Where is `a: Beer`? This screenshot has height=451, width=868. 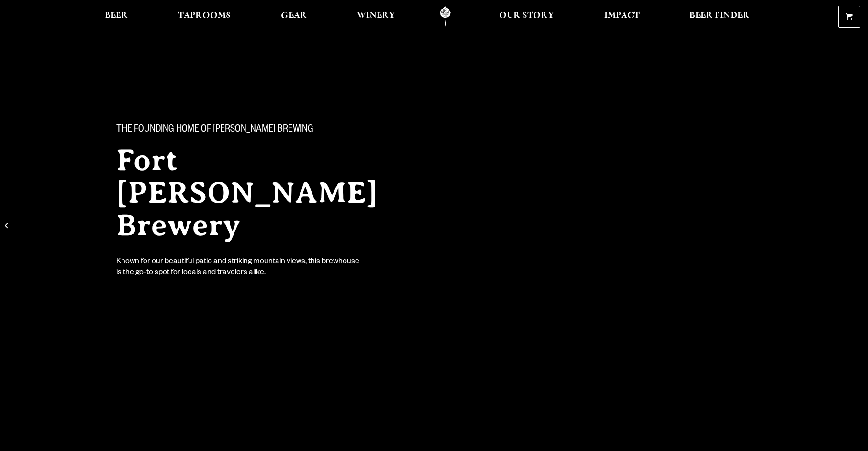 a: Beer is located at coordinates (117, 16).